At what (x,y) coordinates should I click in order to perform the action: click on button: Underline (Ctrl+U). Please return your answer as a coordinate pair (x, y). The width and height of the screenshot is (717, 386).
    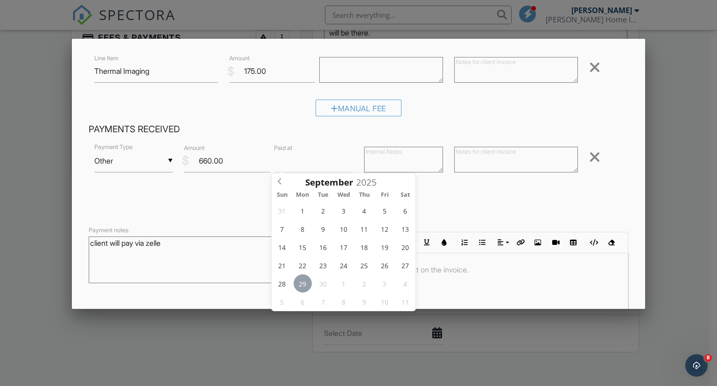
    Looking at the image, I should click on (427, 242).